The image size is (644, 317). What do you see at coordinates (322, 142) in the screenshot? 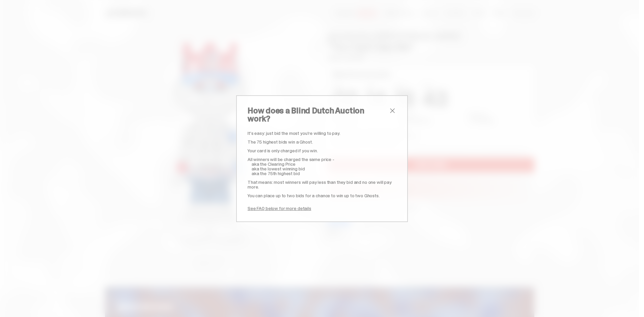
I see `p: The 75 highest bids win a Ghost.` at bounding box center [322, 142].